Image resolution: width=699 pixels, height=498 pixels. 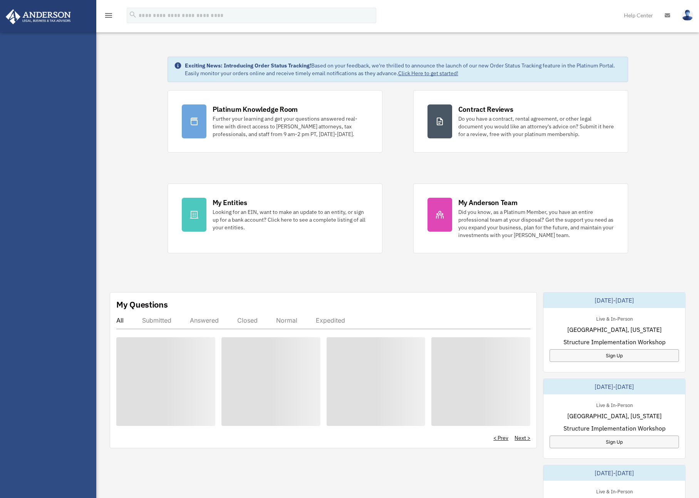 What do you see at coordinates (38, 17) in the screenshot?
I see `img: Anderson Advisors Platinum Portal` at bounding box center [38, 17].